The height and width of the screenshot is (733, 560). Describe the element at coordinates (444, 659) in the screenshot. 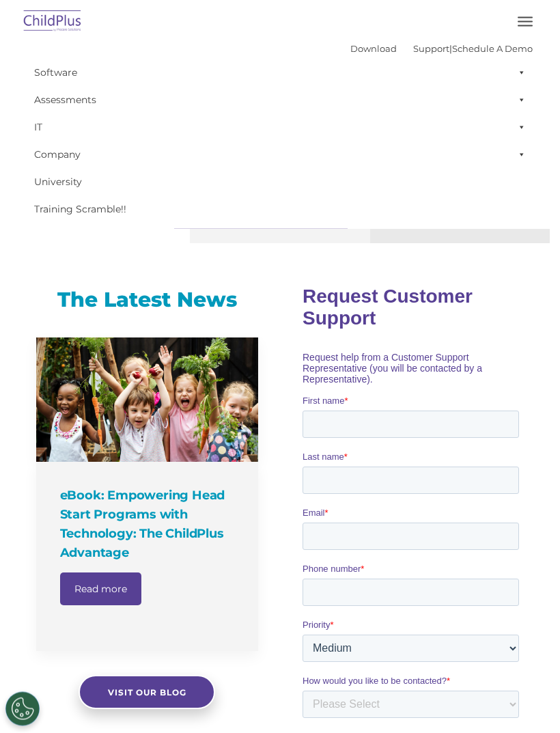

I see `div: Chat Widget` at that location.